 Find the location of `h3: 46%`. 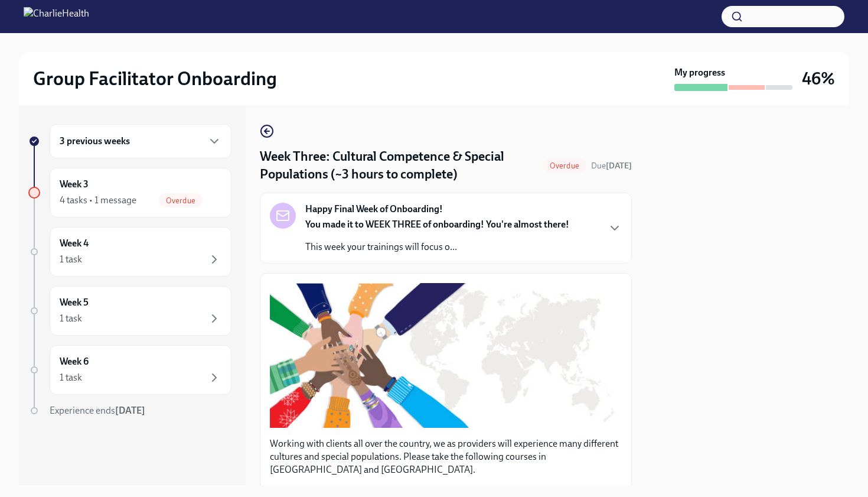

h3: 46% is located at coordinates (818, 79).